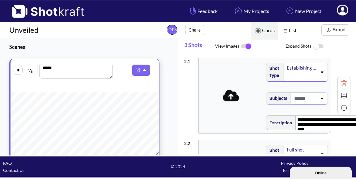 This screenshot has height=179, width=356. I want to click on button: Share, so click(195, 30).